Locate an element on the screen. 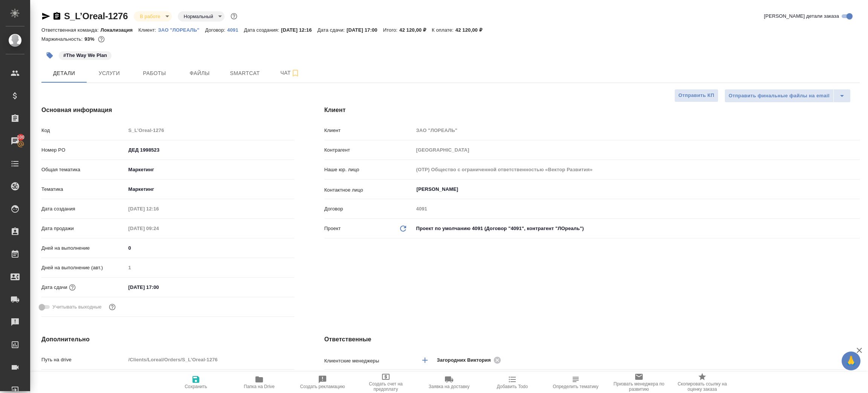 The image size is (868, 393). span: Скопировать ссылку на оценку заказа is located at coordinates (702, 386).